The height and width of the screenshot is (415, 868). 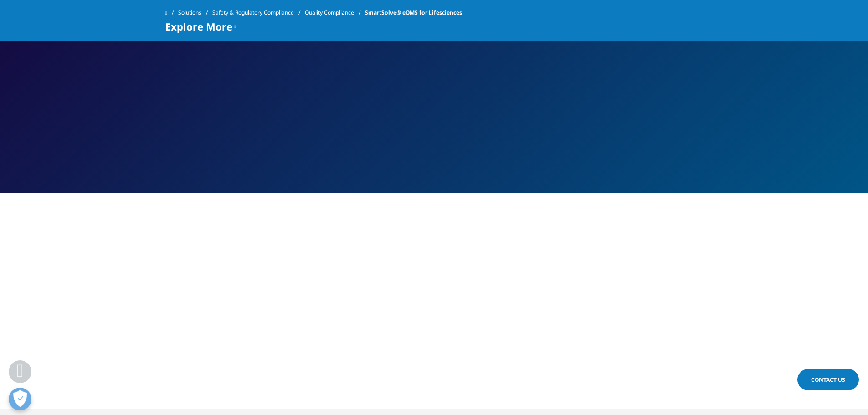 What do you see at coordinates (828, 379) in the screenshot?
I see `span: Contact Us` at bounding box center [828, 379].